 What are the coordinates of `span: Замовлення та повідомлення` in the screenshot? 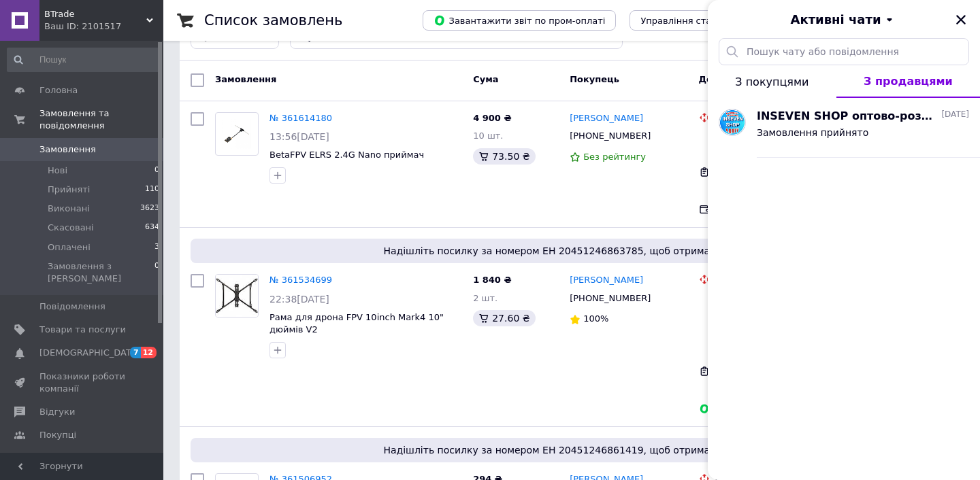 It's located at (101, 119).